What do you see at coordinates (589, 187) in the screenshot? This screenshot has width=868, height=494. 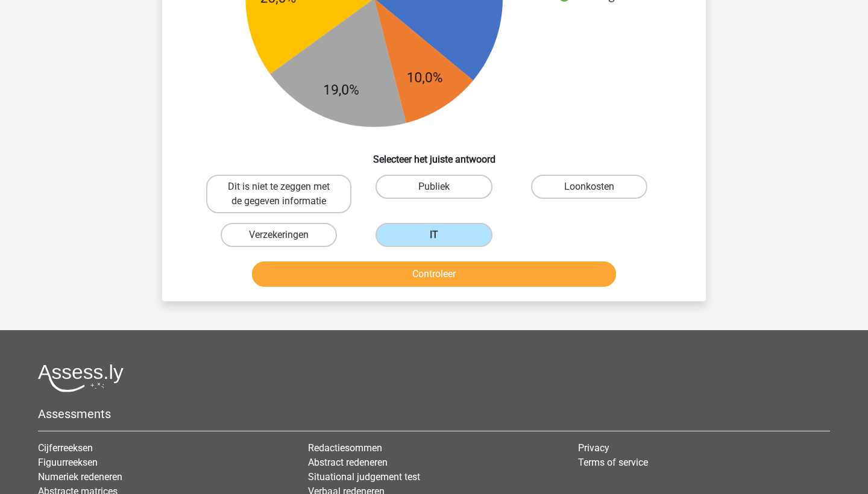 I see `label: Loonkosten` at bounding box center [589, 187].